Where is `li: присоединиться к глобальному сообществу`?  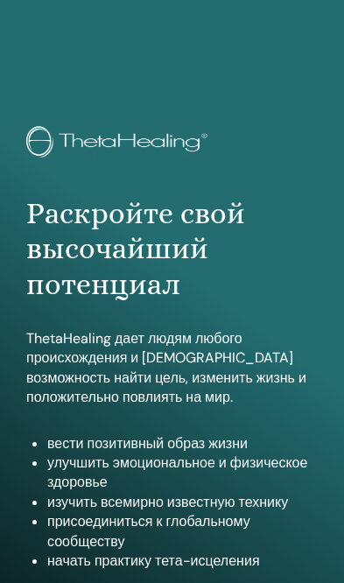 li: присоединиться к глобальному сообществу is located at coordinates (182, 532).